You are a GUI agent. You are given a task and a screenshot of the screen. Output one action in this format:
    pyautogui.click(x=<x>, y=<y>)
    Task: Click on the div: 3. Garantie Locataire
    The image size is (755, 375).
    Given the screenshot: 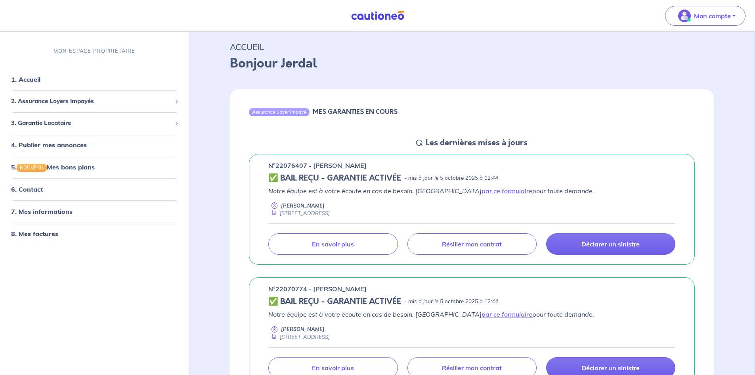 What is the action you would take?
    pyautogui.click(x=94, y=123)
    